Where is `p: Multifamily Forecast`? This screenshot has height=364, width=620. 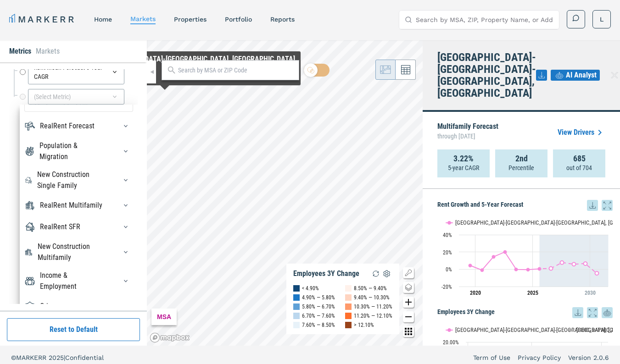
p: Multifamily Forecast is located at coordinates (468, 133).